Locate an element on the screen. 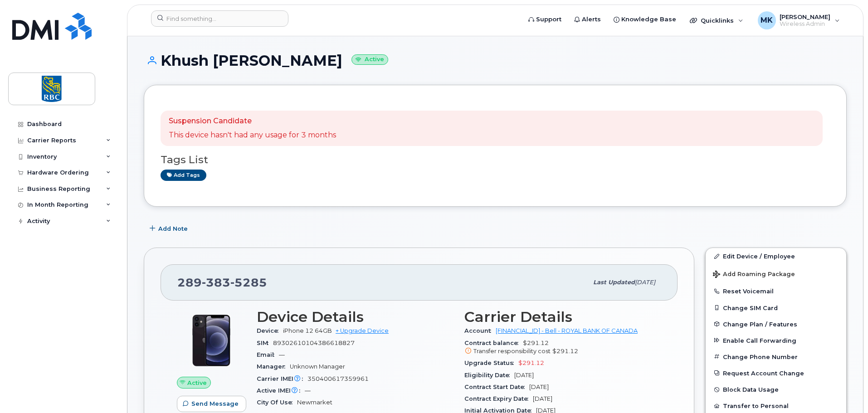  button: Block Data Usage is located at coordinates (776, 389).